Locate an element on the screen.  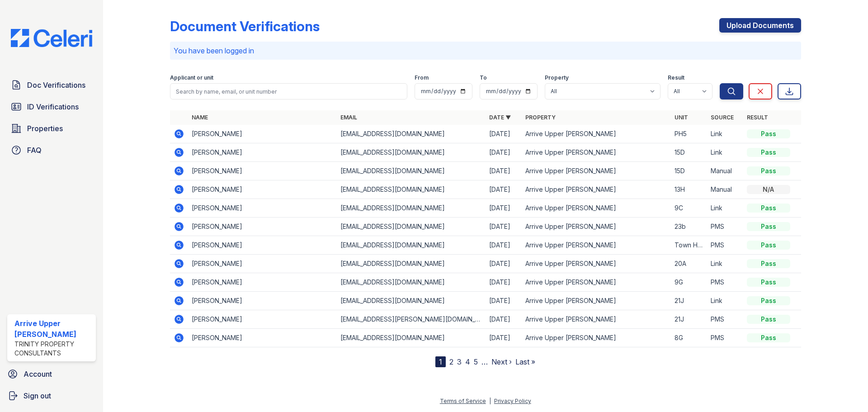
a: Account is located at coordinates (51, 374).